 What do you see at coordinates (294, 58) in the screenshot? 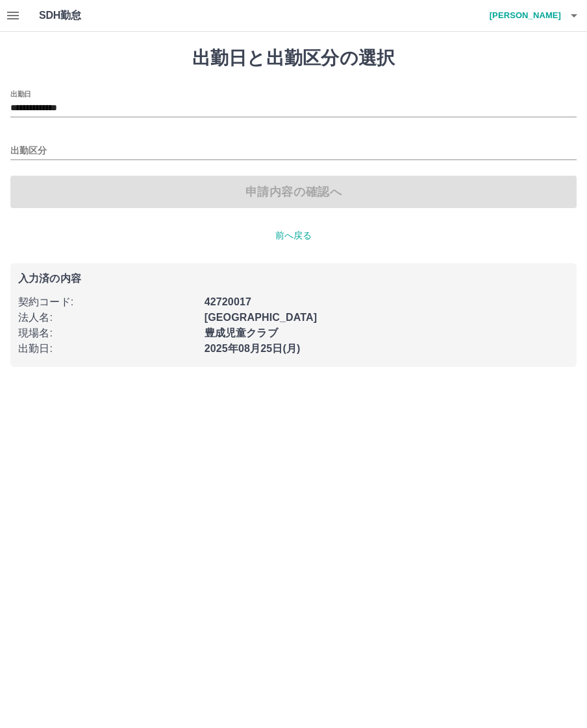
I see `h1: 出勤日と出勤区分の選択` at bounding box center [294, 58].